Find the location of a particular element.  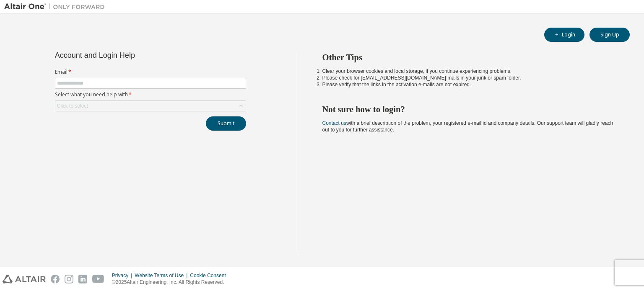

p: © 2025 Altair Engineering, Inc. All Rights Reserved. is located at coordinates (172, 282).